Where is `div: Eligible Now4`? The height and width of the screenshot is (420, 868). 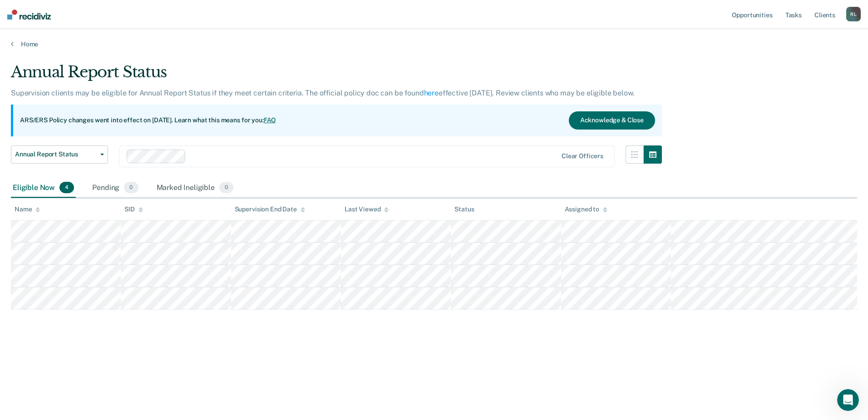 div: Eligible Now4 is located at coordinates (43, 188).